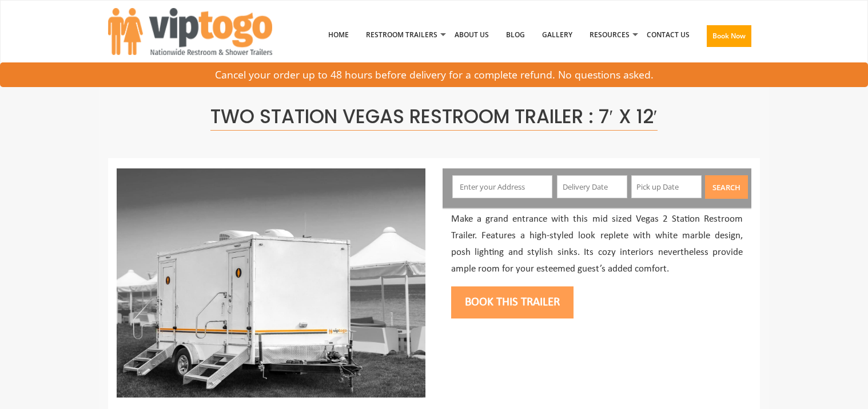  What do you see at coordinates (609, 35) in the screenshot?
I see `a: Resources` at bounding box center [609, 35].